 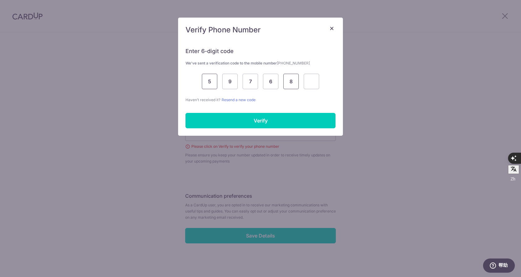 What do you see at coordinates (261, 30) in the screenshot?
I see `h5: Verify Phone Number` at bounding box center [261, 30].